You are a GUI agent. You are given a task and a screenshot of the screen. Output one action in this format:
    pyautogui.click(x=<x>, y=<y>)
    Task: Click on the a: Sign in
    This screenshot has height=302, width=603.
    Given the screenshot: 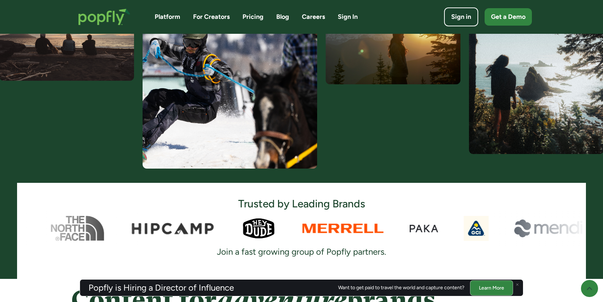 What is the action you would take?
    pyautogui.click(x=461, y=17)
    